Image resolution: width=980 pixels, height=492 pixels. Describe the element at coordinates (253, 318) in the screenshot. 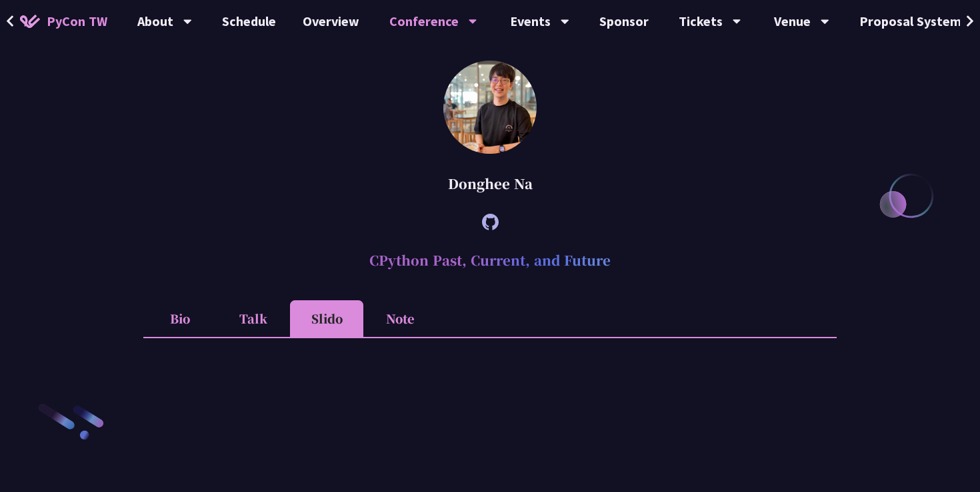

I see `li: Talk` at that location.